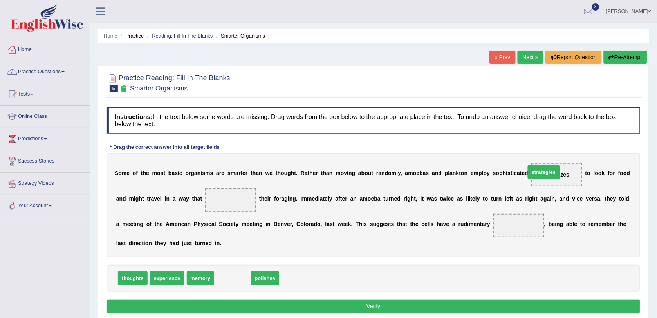 Image resolution: width=657 pixels, height=318 pixels. What do you see at coordinates (373, 120) in the screenshot?
I see `h4: In the text below some words are missing. Drag words from the box below to the appropriate place ...` at bounding box center [373, 120].